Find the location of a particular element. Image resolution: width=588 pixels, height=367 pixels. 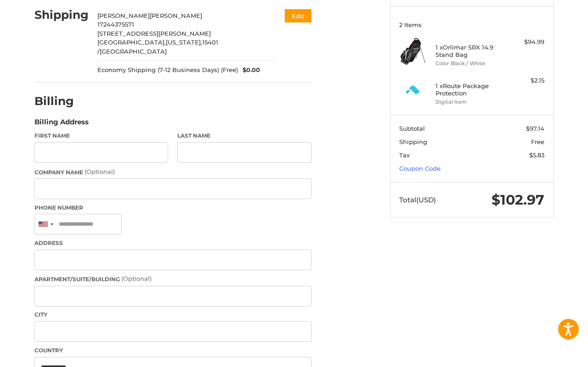

span: $102.97 is located at coordinates (518, 200).